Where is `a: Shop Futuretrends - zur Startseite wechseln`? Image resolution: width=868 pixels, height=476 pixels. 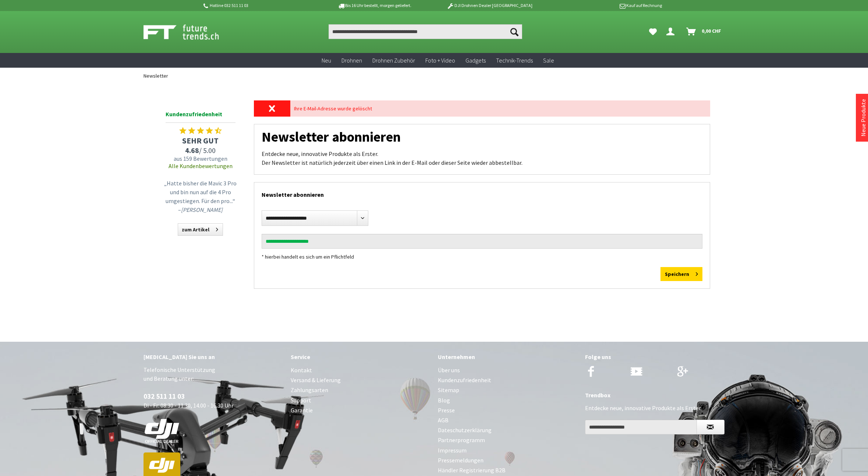 a: Shop Futuretrends - zur Startseite wechseln is located at coordinates (189, 32).